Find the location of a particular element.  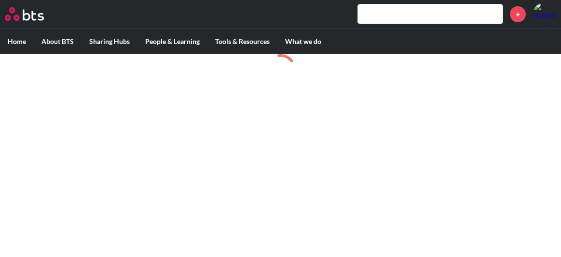

a: Go home is located at coordinates (33, 14).